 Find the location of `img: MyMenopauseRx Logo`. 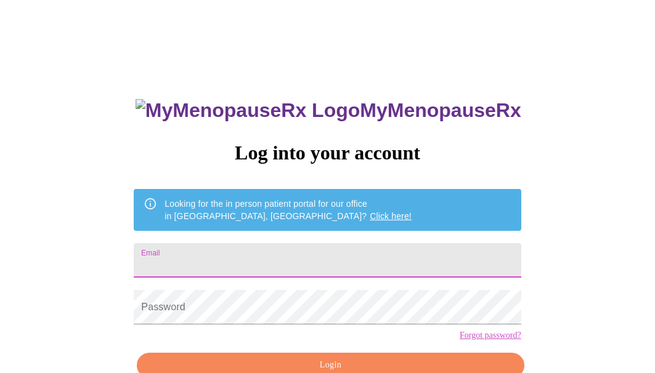

img: MyMenopauseRx Logo is located at coordinates (248, 110).